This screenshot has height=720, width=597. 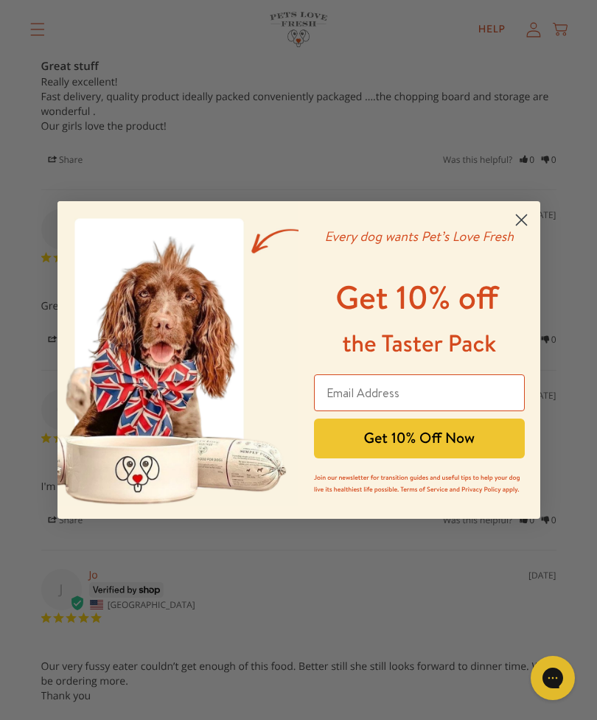 What do you see at coordinates (416, 297) in the screenshot?
I see `span: Get 10% off` at bounding box center [416, 297].